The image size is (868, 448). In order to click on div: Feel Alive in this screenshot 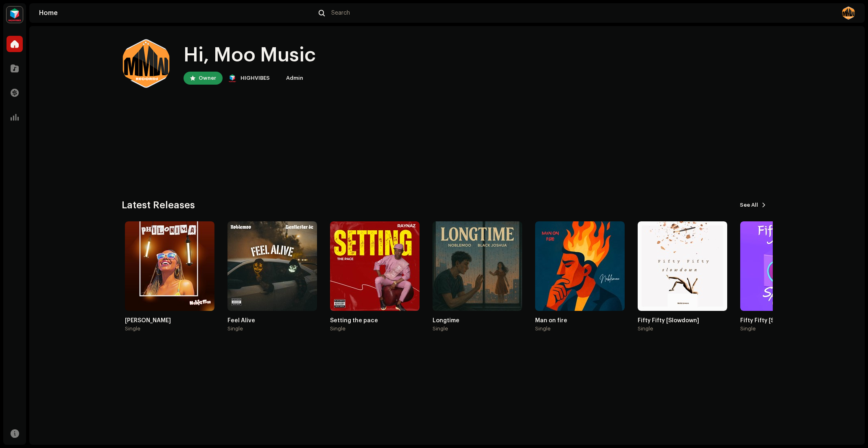, I will do `click(272, 321)`.